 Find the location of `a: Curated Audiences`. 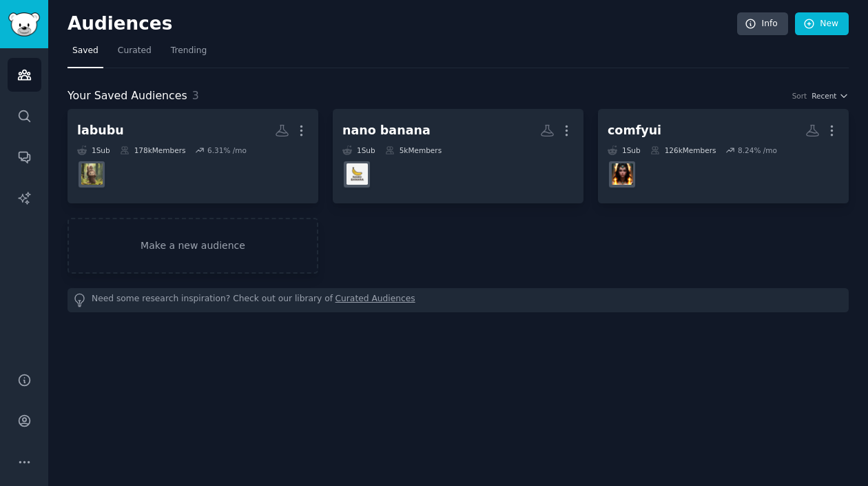

a: Curated Audiences is located at coordinates (375, 299).